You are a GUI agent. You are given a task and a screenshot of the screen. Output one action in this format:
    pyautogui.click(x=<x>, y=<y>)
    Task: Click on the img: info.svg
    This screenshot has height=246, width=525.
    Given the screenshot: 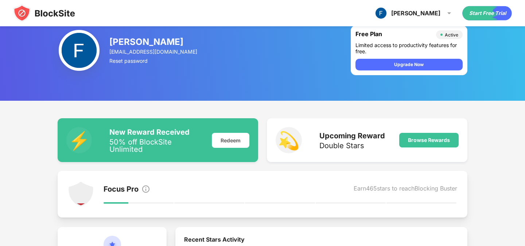 What is the action you would take?
    pyautogui.click(x=146, y=189)
    